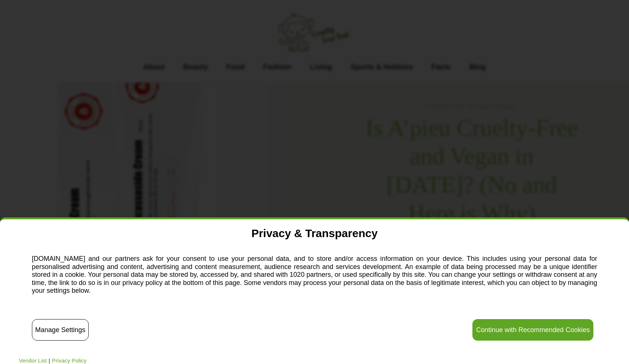 The width and height of the screenshot is (629, 364). Describe the element at coordinates (60, 330) in the screenshot. I see `button: Manage Settings` at that location.